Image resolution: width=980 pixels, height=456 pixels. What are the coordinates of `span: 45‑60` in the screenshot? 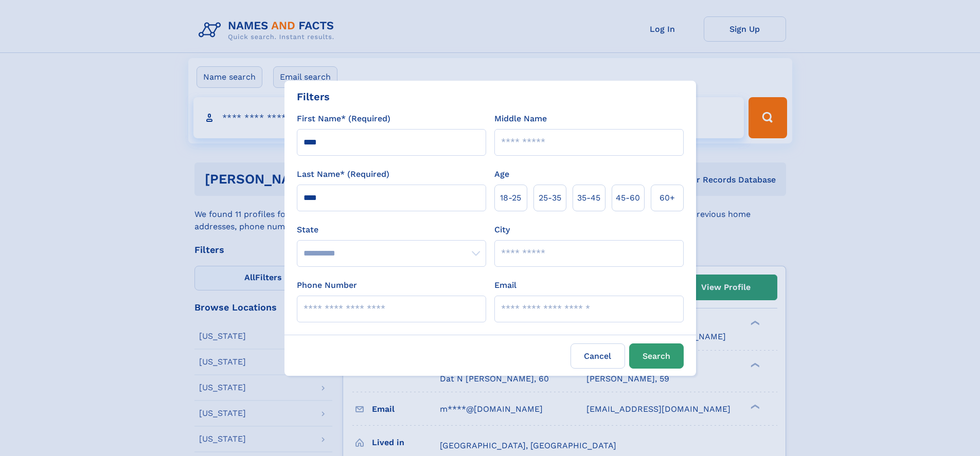 It's located at (628, 198).